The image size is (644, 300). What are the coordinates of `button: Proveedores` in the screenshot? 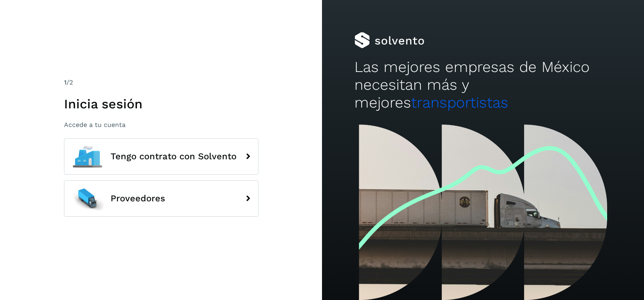 It's located at (161, 198).